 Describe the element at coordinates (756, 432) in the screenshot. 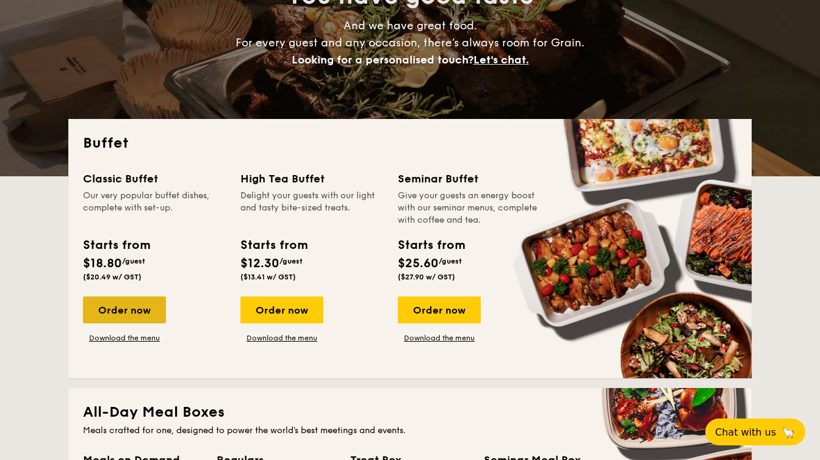

I see `button: Chat with us🦙` at that location.